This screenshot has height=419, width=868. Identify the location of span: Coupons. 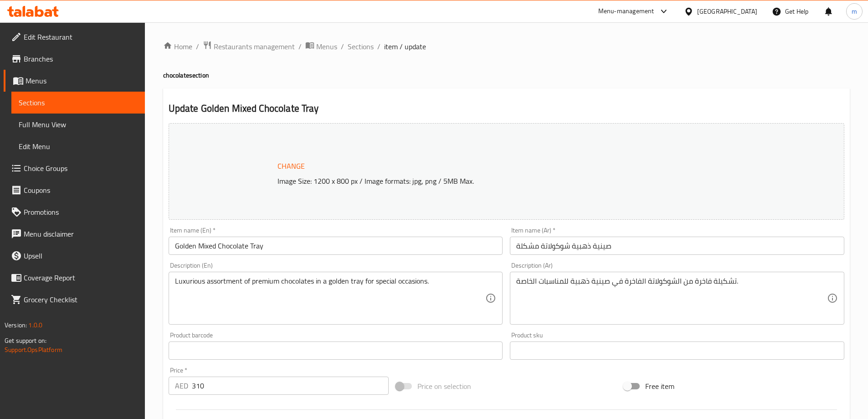
(81, 190).